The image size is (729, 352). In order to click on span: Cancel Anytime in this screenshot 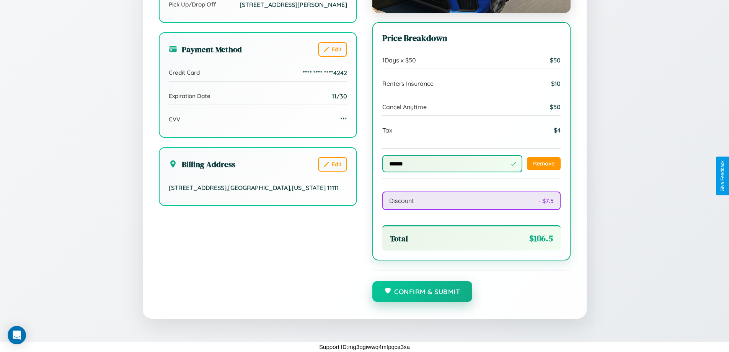, I will do `click(405, 107)`.